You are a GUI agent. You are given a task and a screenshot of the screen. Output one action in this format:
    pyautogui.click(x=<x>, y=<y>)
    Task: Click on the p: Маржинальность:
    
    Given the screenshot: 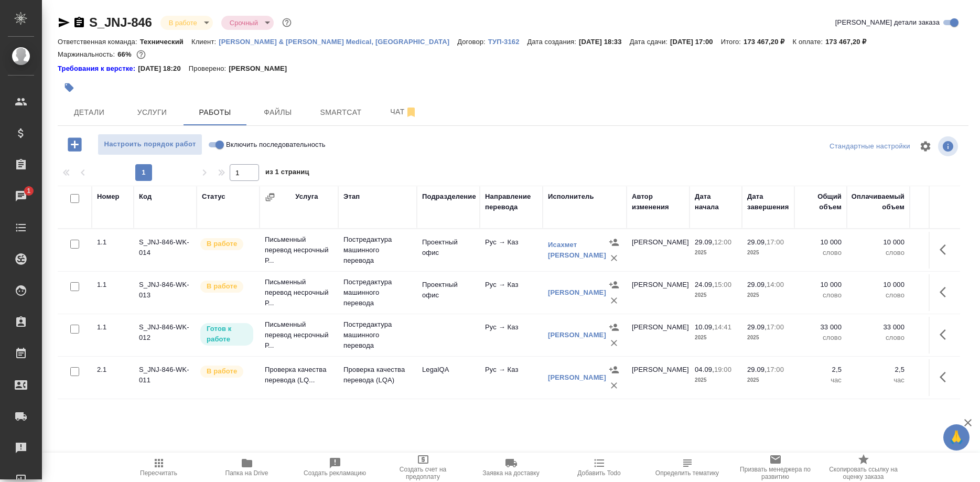 What is the action you would take?
    pyautogui.click(x=88, y=54)
    